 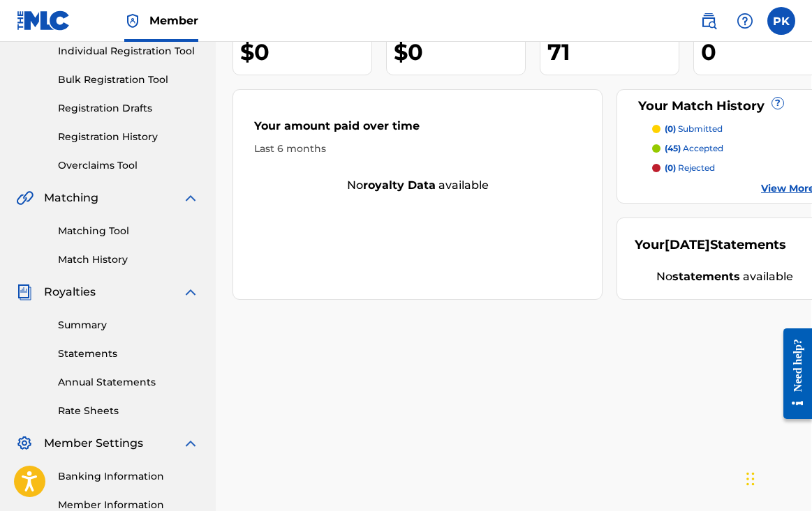 What do you see at coordinates (776, 477) in the screenshot?
I see `div: Widget de chat` at bounding box center [776, 477].